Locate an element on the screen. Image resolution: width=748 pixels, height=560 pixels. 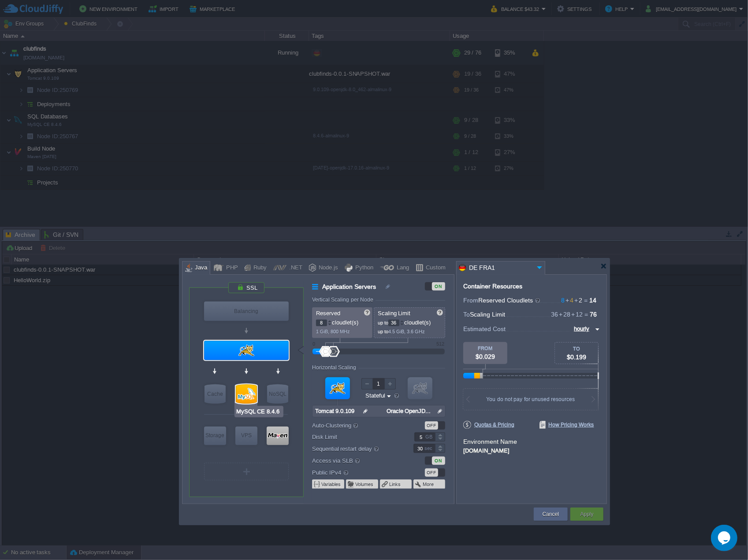
label: Environment Name is located at coordinates (490, 442).